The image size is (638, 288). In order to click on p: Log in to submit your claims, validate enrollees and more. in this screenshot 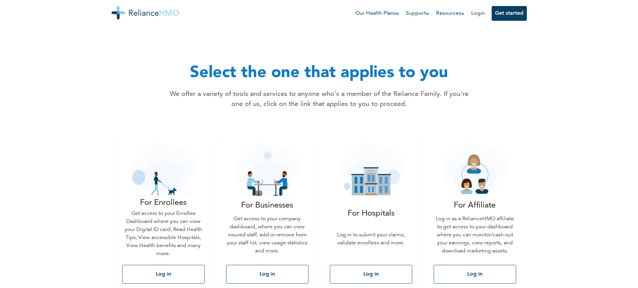, I will do `click(371, 239)`.